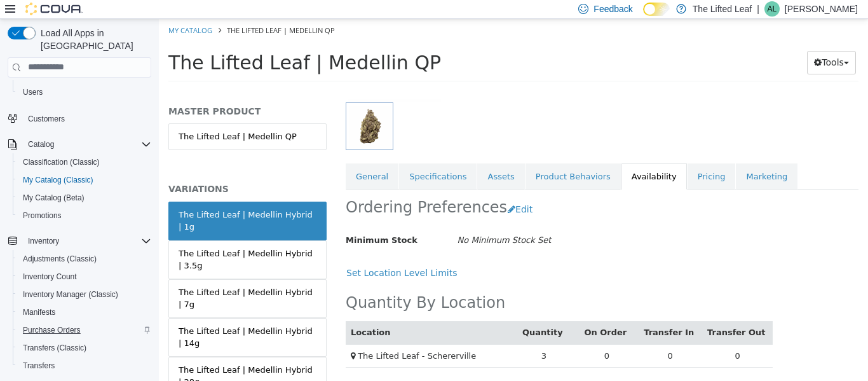 The image size is (868, 381). What do you see at coordinates (89, 241) in the screenshot?
I see `div: The Lifted Leaf | Medellin Hybrid | 3.5g` at bounding box center [89, 241].